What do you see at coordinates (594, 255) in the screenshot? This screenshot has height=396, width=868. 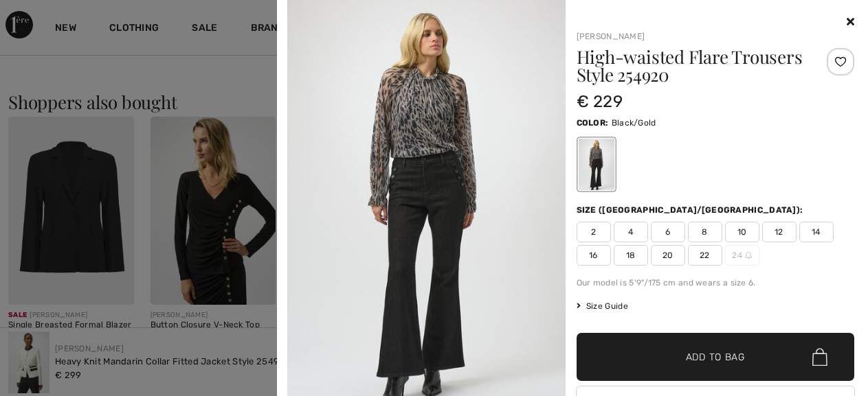 I see `span: 16` at bounding box center [594, 255].